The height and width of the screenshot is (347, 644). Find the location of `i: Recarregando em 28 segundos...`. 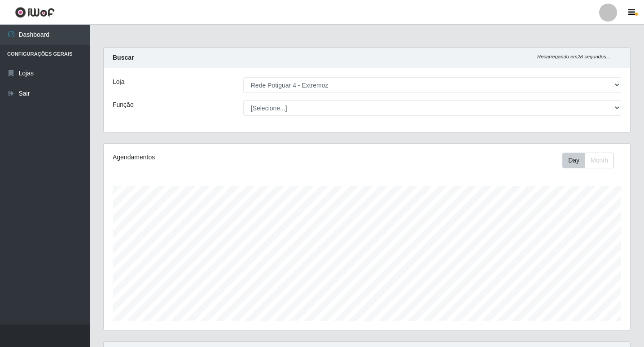

i: Recarregando em 28 segundos... is located at coordinates (574, 57).